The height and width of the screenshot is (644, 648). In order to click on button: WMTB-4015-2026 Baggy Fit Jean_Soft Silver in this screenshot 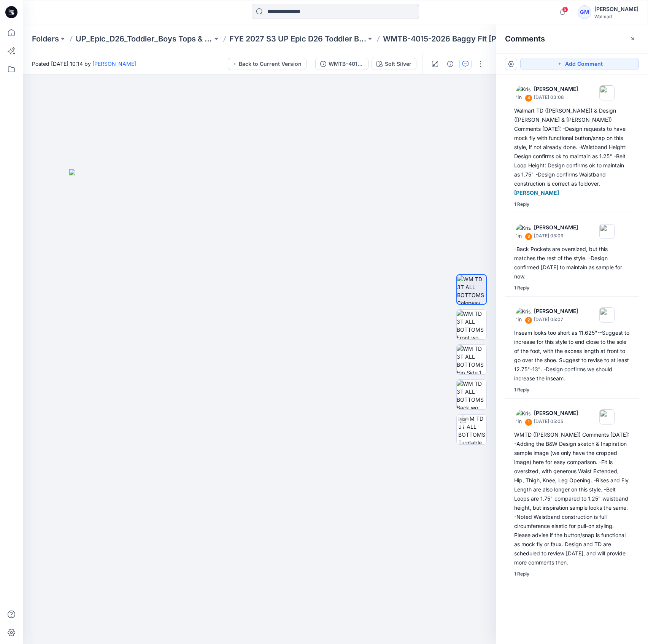, I will do `click(342, 64)`.